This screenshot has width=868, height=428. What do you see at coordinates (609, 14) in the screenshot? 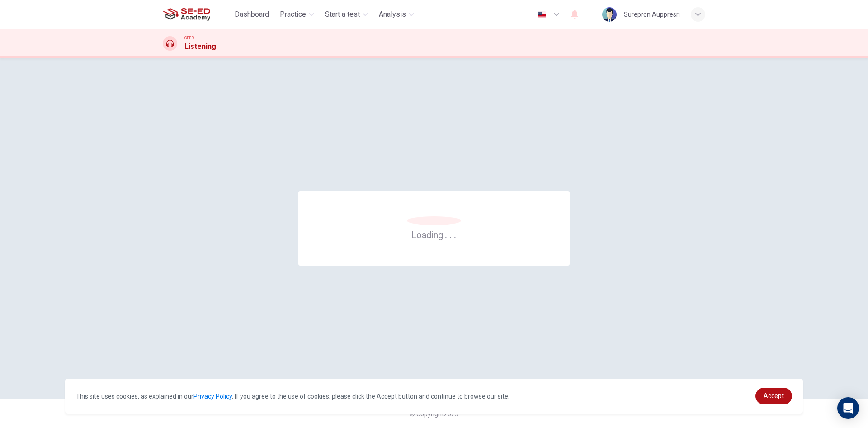
I see `img: Profile picture` at bounding box center [609, 14].